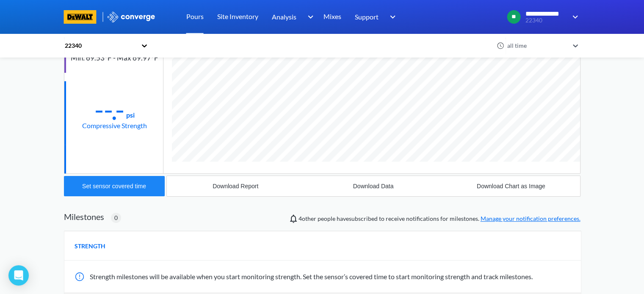 Image resolution: width=644 pixels, height=294 pixels. I want to click on h2: Milestones, so click(84, 217).